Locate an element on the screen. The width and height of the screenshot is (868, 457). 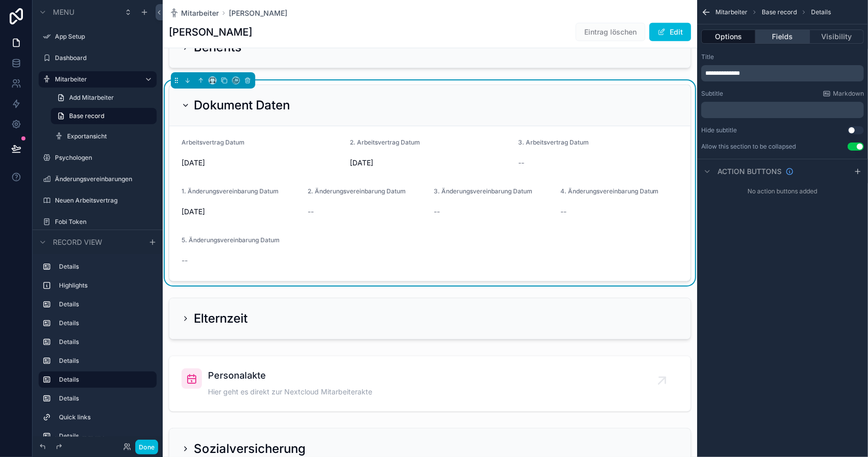
label: App Setup is located at coordinates (102, 37).